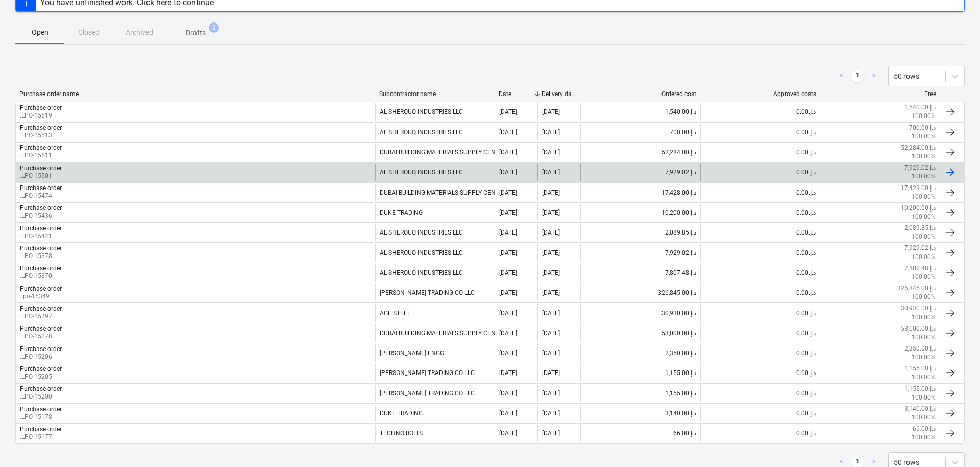 The width and height of the screenshot is (980, 467). What do you see at coordinates (41, 357) in the screenshot?
I see `p: .LPO-15206` at bounding box center [41, 357].